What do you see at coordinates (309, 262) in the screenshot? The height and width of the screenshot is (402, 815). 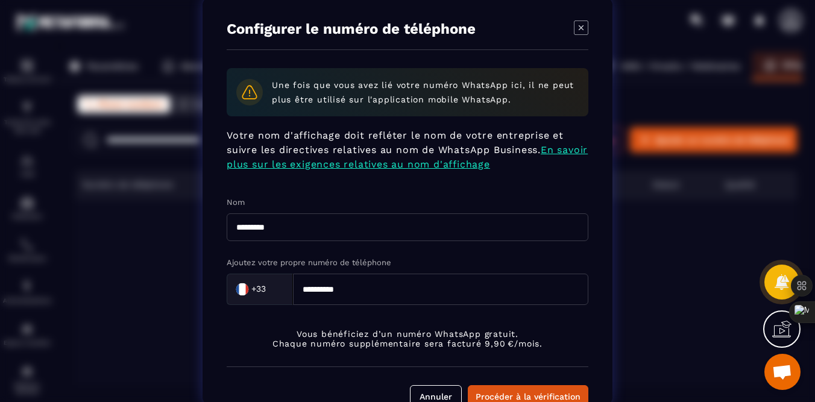 I see `label: Ajoutez votre propre numéro de téléphone` at bounding box center [309, 262].